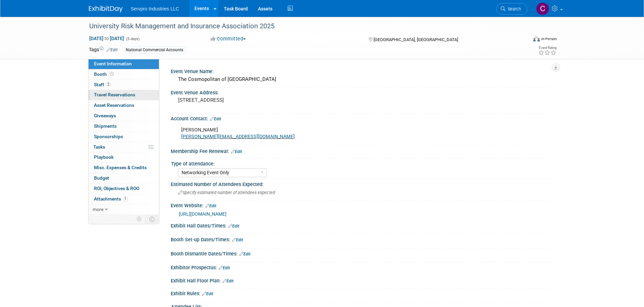 The height and width of the screenshot is (307, 644). I want to click on span: Booth not reserved yet, so click(112, 74).